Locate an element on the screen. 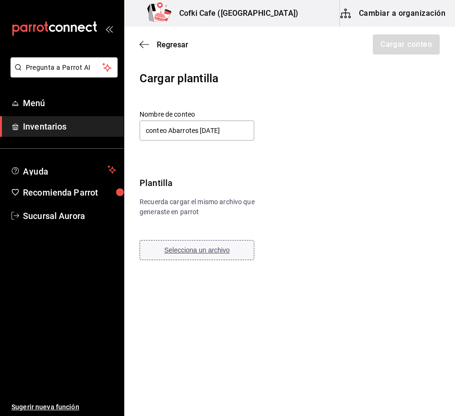  div: Cargar plantilla is located at coordinates (290, 78).